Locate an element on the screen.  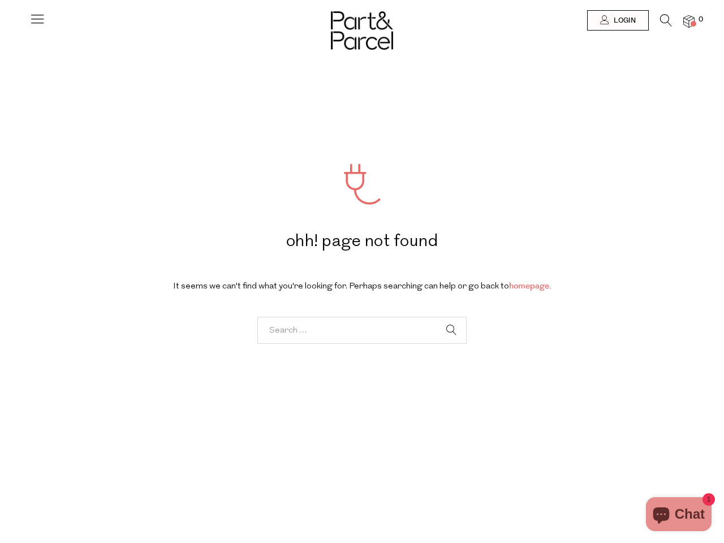
img: Part&Parcel is located at coordinates (362, 31).